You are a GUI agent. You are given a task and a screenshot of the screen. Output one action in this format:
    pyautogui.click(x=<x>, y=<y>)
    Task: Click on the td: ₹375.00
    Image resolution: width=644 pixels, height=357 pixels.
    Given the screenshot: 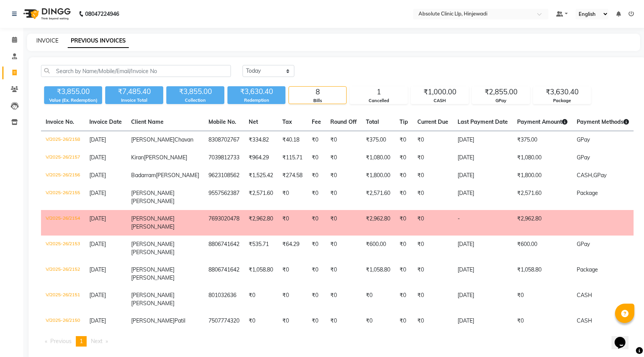 What is the action you would take?
    pyautogui.click(x=542, y=140)
    